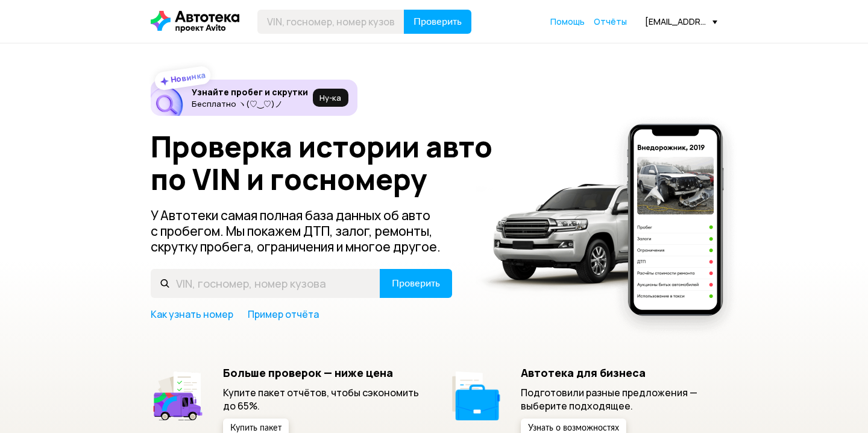 The width and height of the screenshot is (868, 433). What do you see at coordinates (610, 22) in the screenshot?
I see `a: Отчёты` at bounding box center [610, 22].